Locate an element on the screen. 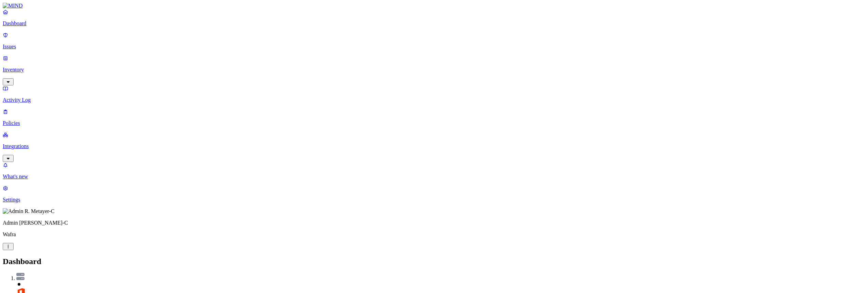 The height and width of the screenshot is (293, 868). p: Activity Log is located at coordinates (434, 100).